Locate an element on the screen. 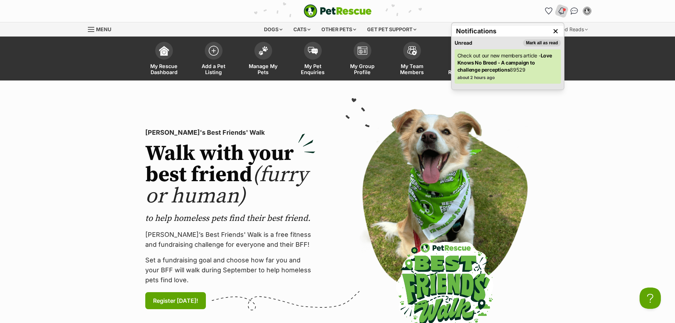 This screenshot has height=323, width=675. div: Get pet support is located at coordinates (391, 29).